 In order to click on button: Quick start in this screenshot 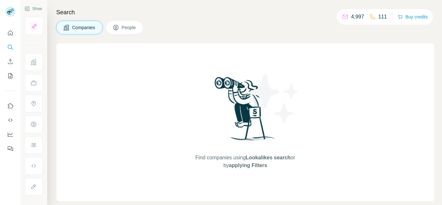, I will do `click(10, 33)`.